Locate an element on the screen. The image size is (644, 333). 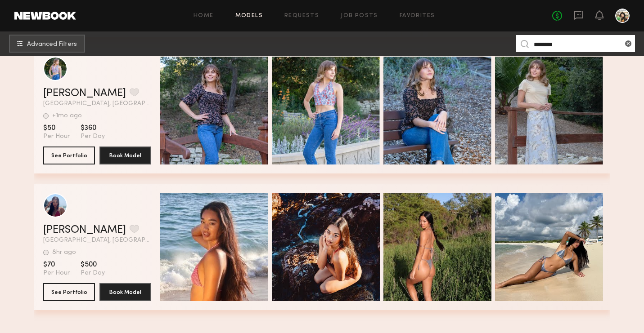
a: Requests is located at coordinates (301, 16).